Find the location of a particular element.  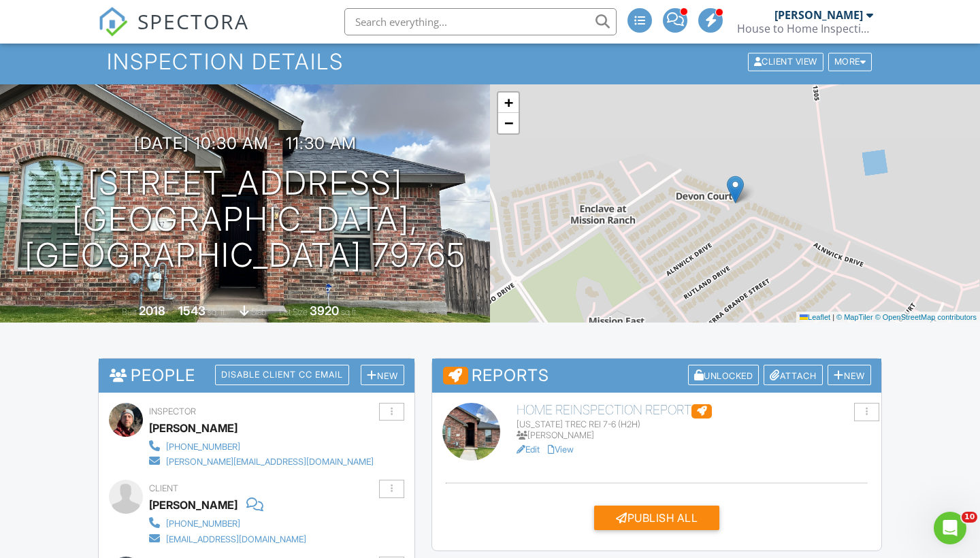

div: 1543 is located at coordinates (192, 311).